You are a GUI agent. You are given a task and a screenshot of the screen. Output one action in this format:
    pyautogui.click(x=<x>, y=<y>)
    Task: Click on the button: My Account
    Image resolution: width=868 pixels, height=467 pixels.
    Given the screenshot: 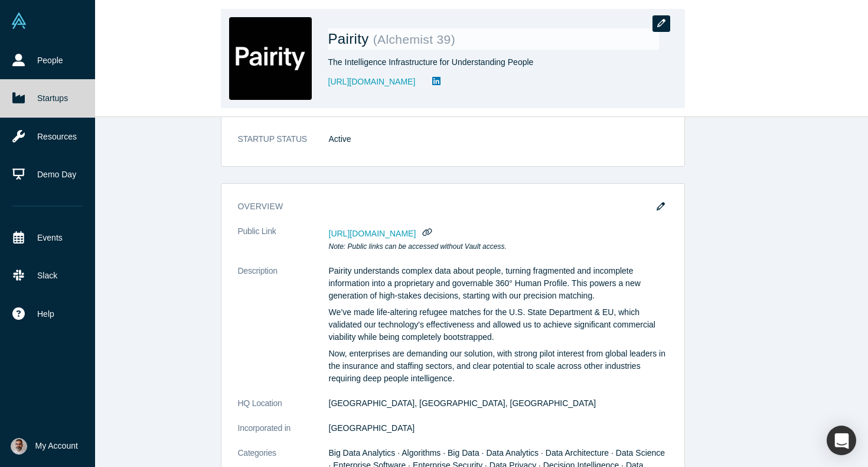 What is the action you would take?
    pyautogui.click(x=45, y=446)
    